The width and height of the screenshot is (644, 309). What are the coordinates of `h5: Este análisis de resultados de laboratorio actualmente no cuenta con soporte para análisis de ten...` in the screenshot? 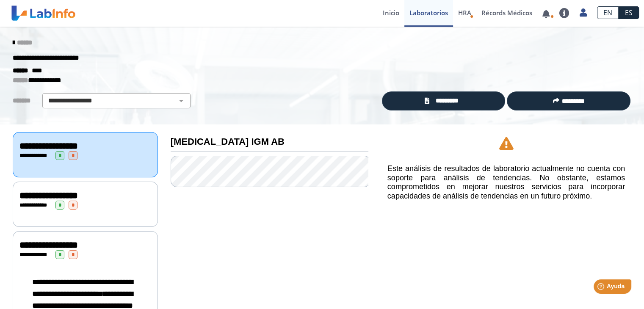 It's located at (506, 183).